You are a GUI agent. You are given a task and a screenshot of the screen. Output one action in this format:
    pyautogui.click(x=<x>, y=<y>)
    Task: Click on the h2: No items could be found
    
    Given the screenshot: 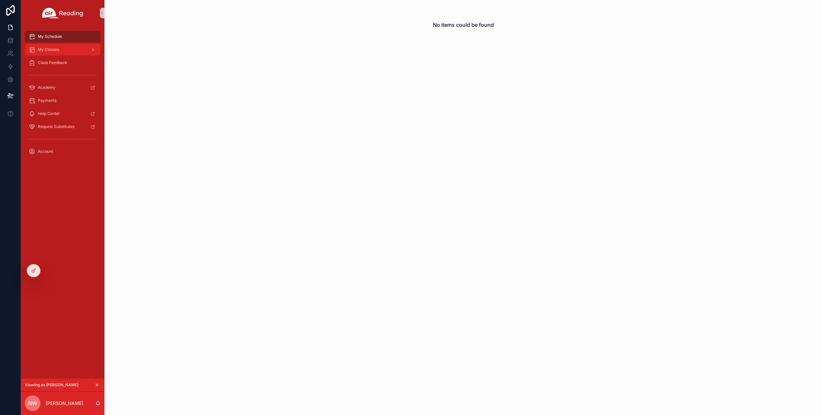 What is the action you would take?
    pyautogui.click(x=463, y=25)
    